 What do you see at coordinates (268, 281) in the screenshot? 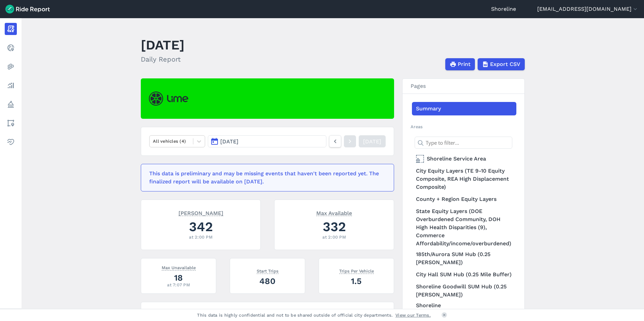
I see `div: 480` at bounding box center [268, 281].